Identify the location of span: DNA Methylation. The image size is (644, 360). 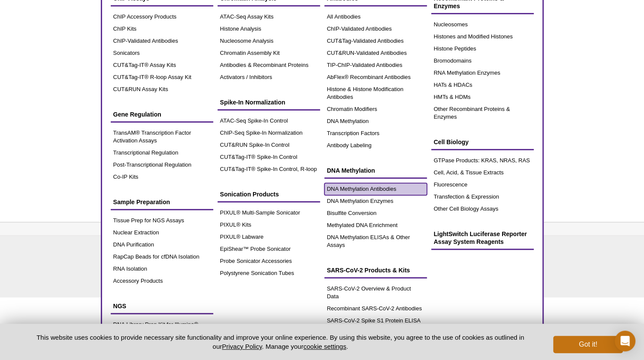
(351, 170).